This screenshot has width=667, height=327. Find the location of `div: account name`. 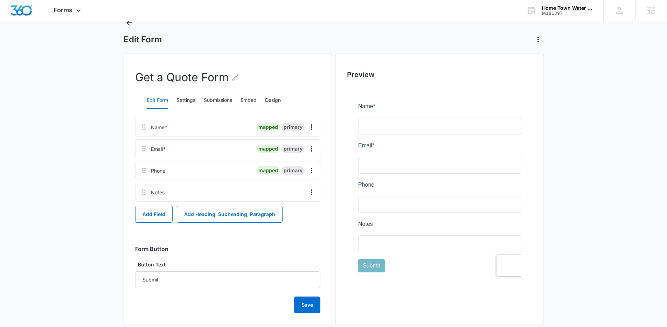

div: account name is located at coordinates (568, 8).